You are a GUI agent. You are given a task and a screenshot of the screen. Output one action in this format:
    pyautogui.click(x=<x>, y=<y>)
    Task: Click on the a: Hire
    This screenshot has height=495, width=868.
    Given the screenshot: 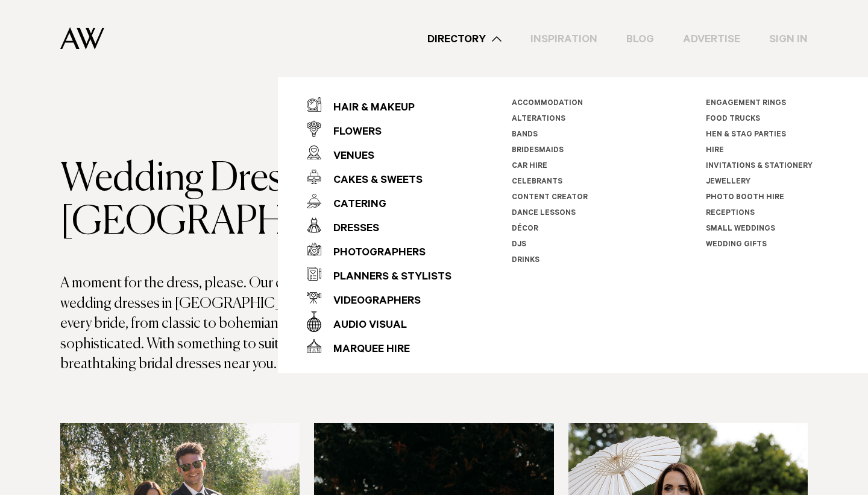 What is the action you would take?
    pyautogui.click(x=715, y=151)
    